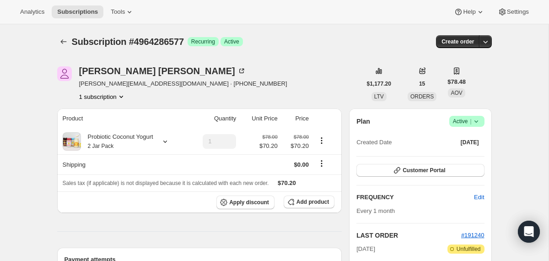 This screenshot has width=549, height=261. Describe the element at coordinates (518, 12) in the screenshot. I see `span: Settings` at that location.